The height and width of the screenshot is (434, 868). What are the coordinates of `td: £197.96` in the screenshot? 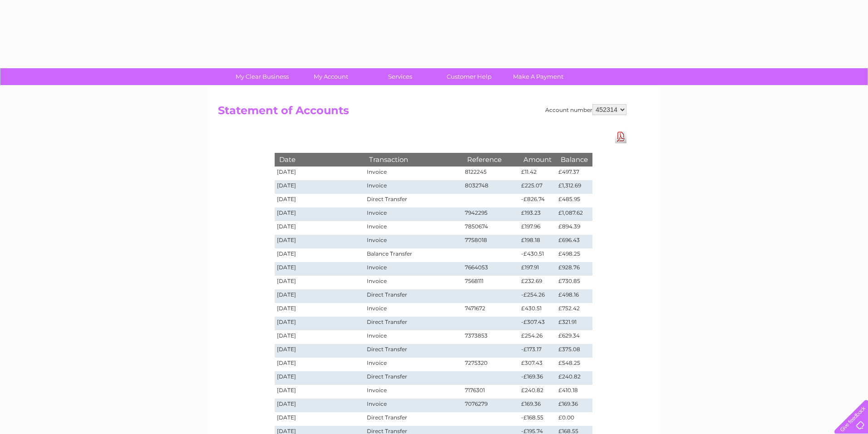 It's located at (538, 228).